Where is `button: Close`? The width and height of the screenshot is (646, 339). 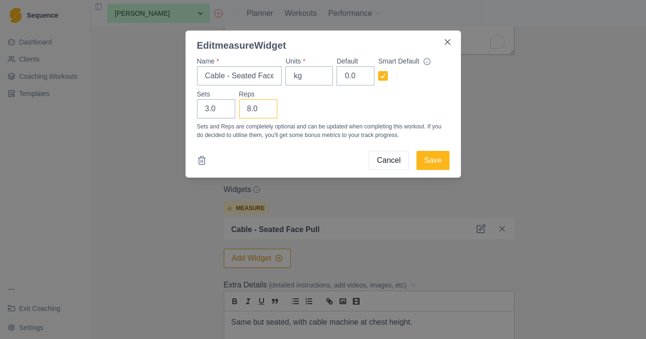 button: Close is located at coordinates (447, 42).